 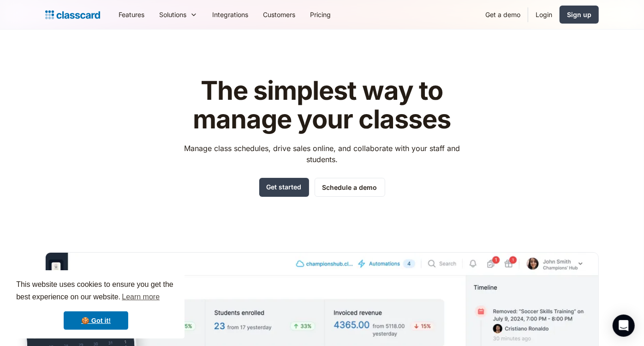 What do you see at coordinates (73, 15) in the screenshot?
I see `a: home` at bounding box center [73, 15].